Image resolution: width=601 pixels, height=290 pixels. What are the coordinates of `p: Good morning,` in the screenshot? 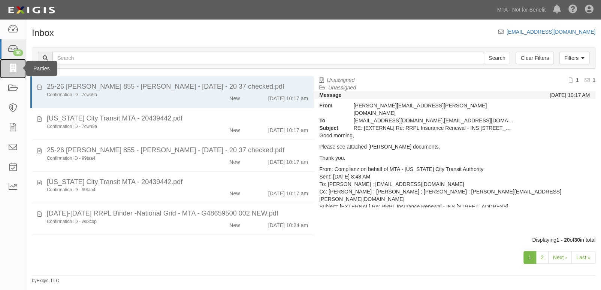 It's located at (454, 136).